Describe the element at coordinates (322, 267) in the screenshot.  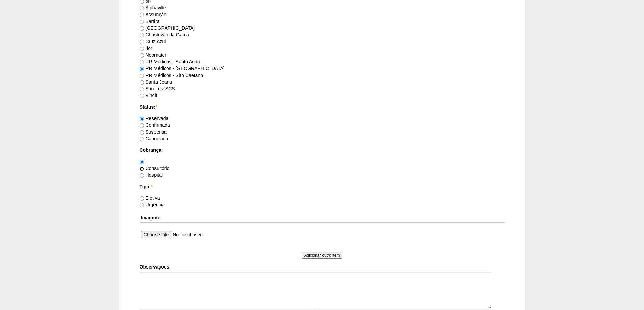
I see `label: Observações:` at that location.